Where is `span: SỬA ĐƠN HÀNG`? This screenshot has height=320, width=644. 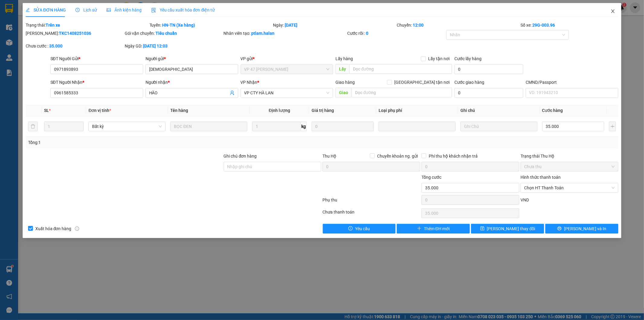 span: SỬA ĐƠN HÀNG is located at coordinates (46, 10).